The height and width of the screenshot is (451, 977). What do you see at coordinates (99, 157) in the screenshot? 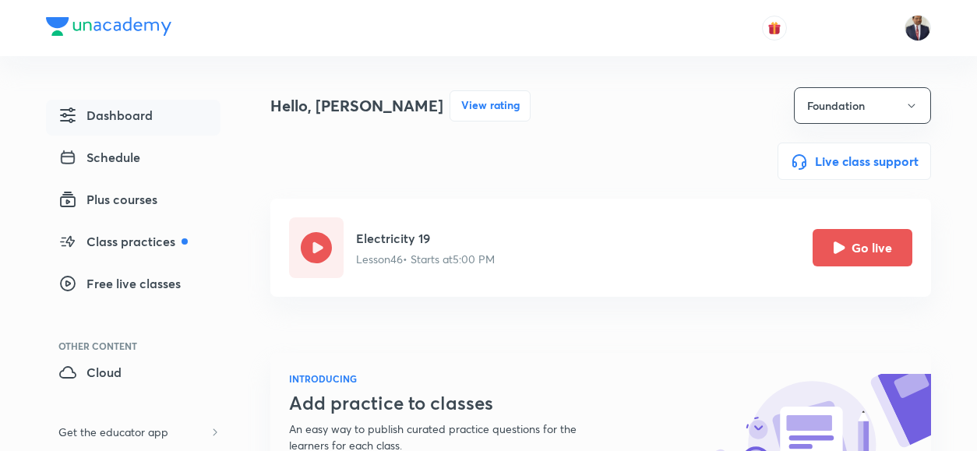
I see `span: Schedule` at bounding box center [99, 157].